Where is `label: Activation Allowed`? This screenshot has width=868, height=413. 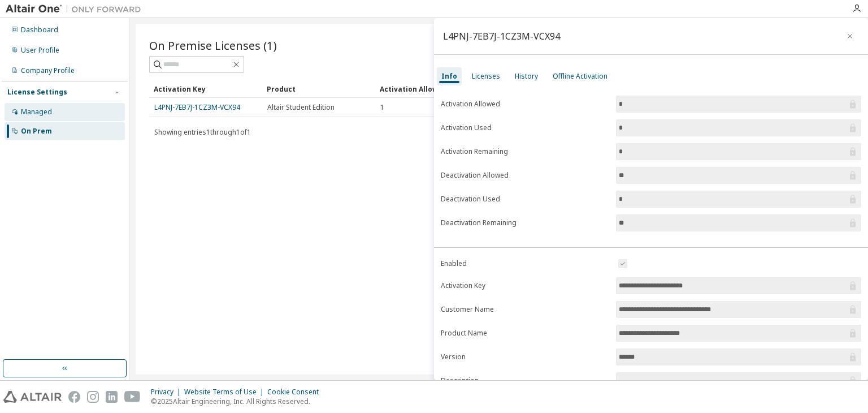 label: Activation Allowed is located at coordinates (525, 104).